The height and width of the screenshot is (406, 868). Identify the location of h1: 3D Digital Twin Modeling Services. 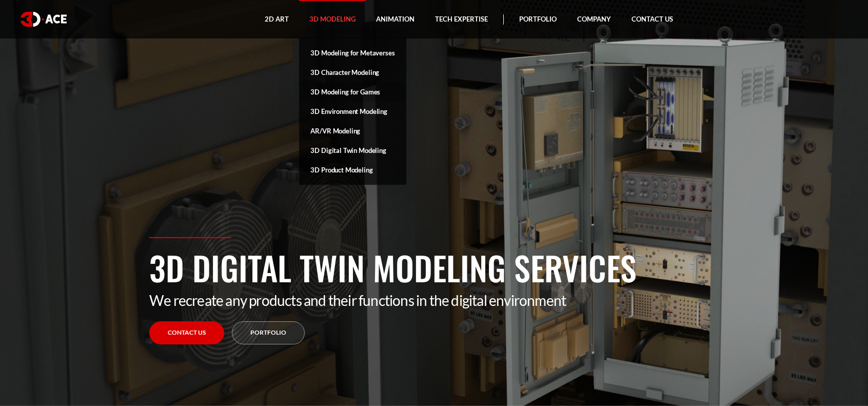
(434, 267).